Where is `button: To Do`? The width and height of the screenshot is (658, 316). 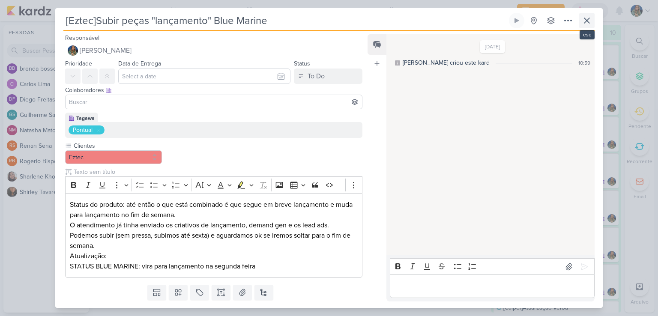 button: To Do is located at coordinates (328, 76).